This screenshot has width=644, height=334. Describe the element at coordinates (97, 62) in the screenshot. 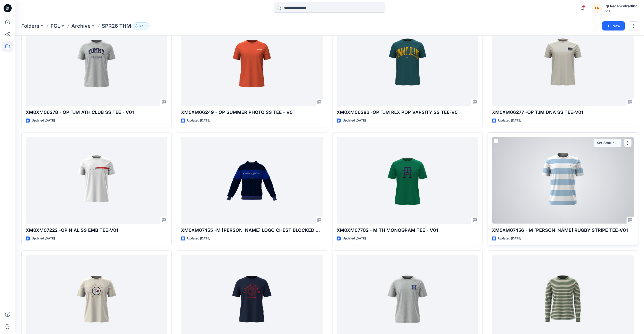

I see `a: XM0XM06278 - OP TJM ATH CLUB SS TEE - V01` at that location.